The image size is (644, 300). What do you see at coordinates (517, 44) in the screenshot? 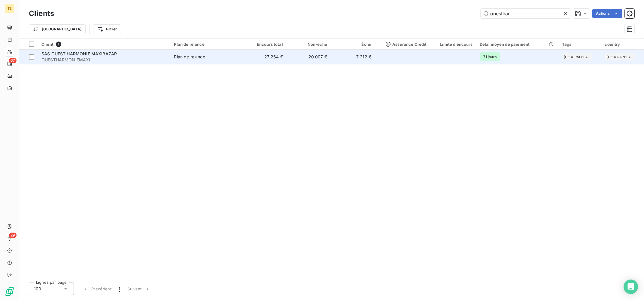
I see `div: Délai moyen de paiement` at bounding box center [517, 44].